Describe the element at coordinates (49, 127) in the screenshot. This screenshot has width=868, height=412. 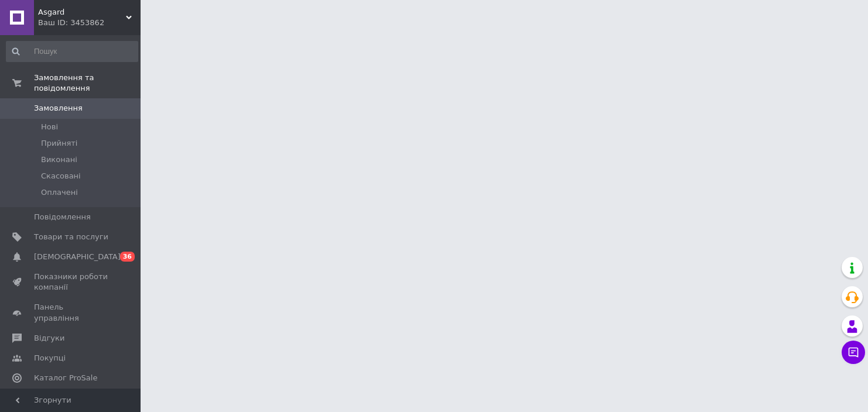
I see `span: Нові` at that location.